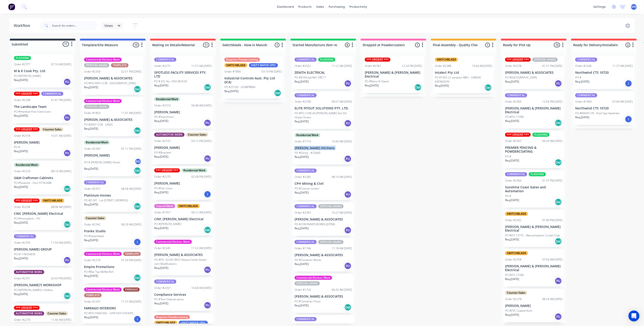 This screenshot has width=644, height=326. Describe the element at coordinates (138, 161) in the screenshot. I see `div: RD` at that location.